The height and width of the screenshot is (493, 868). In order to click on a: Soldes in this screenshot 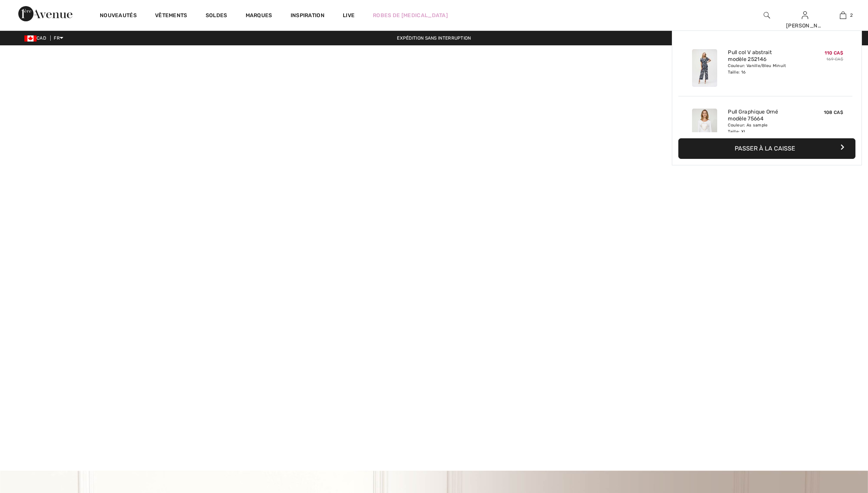, I will do `click(216, 16)`.